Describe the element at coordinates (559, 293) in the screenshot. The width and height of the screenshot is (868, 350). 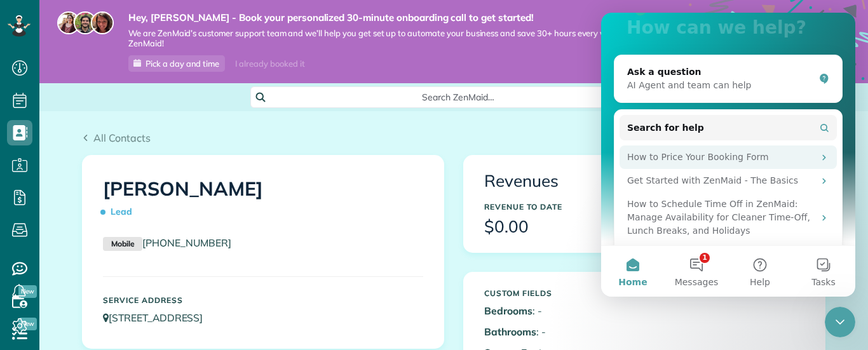
I see `h5: Custom Fields` at that location.